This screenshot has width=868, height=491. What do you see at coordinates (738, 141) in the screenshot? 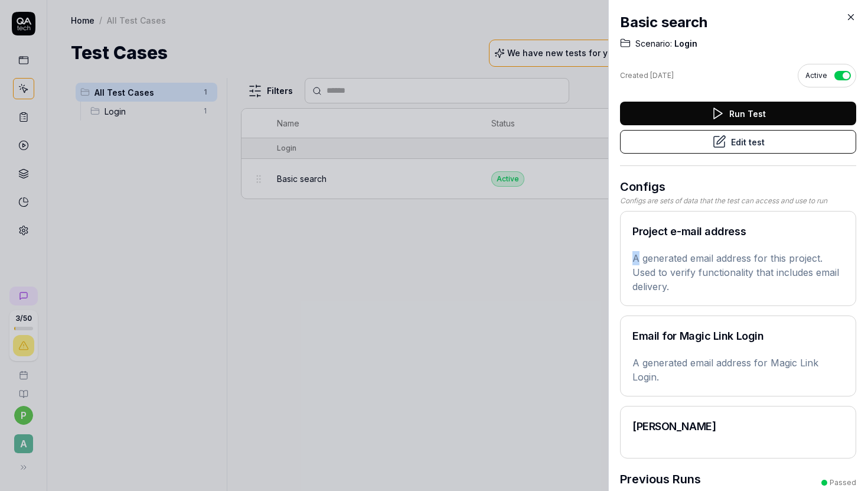
I see `a: Edit test` at bounding box center [738, 141].